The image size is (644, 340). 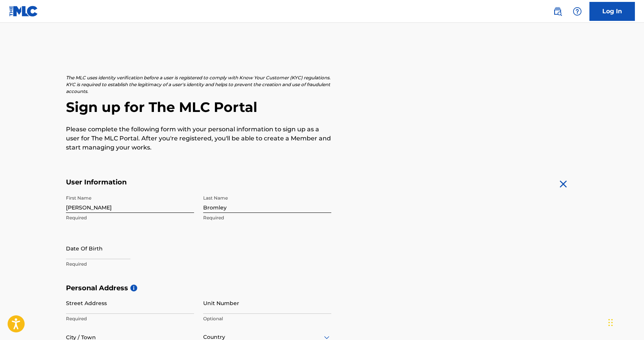 I want to click on h5: User Information, so click(x=199, y=182).